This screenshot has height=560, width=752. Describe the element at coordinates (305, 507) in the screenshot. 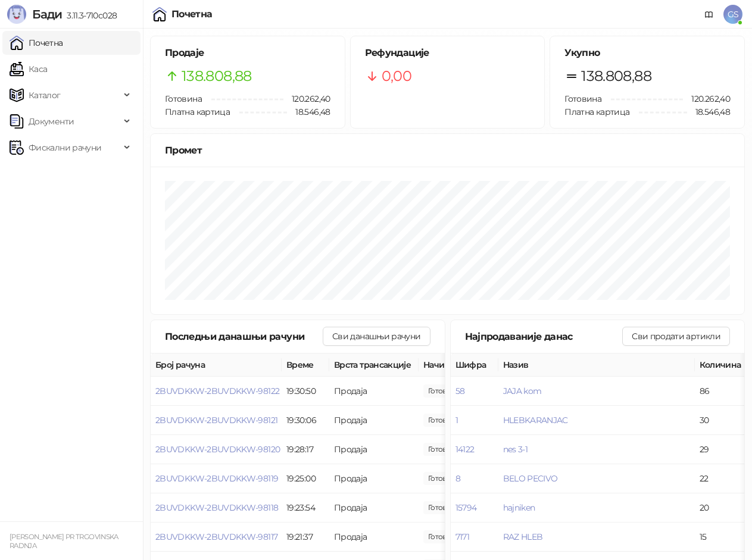

I see `td: 19:23:54` at that location.